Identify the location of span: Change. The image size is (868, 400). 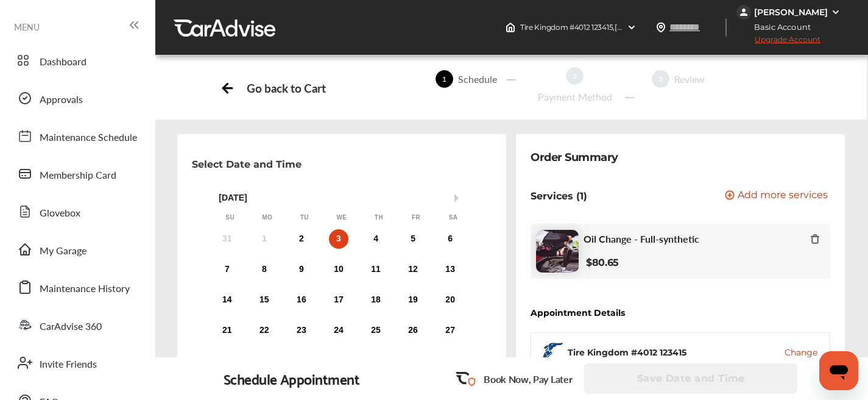
(801, 352).